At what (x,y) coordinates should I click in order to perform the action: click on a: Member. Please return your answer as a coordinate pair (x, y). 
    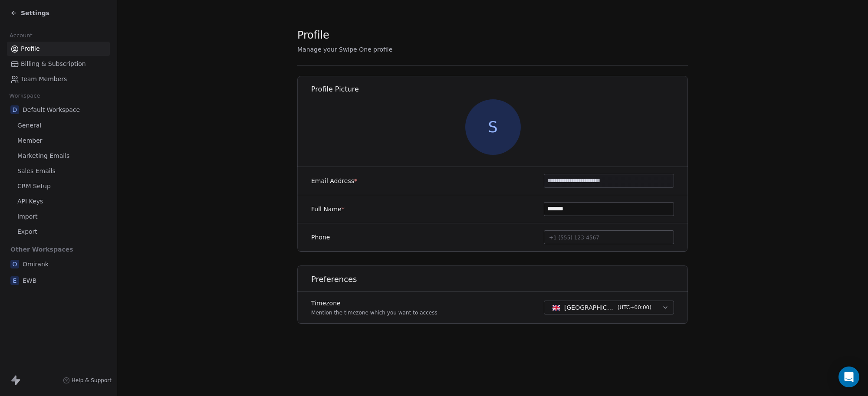
    Looking at the image, I should click on (58, 141).